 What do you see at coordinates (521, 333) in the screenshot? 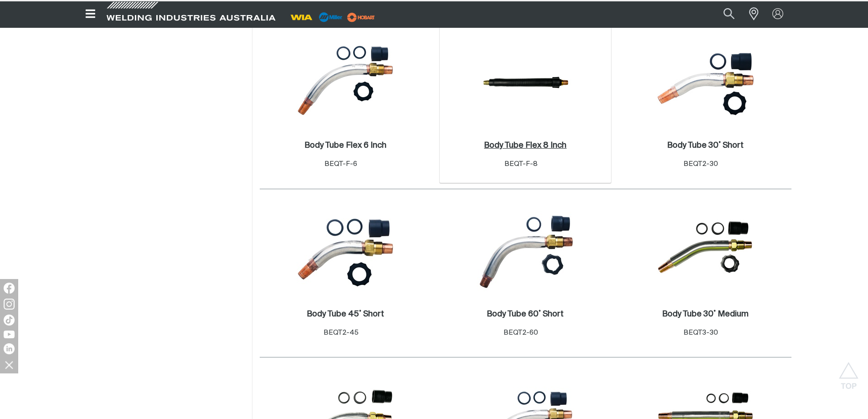
I see `span: BEQT2-60` at bounding box center [521, 333].